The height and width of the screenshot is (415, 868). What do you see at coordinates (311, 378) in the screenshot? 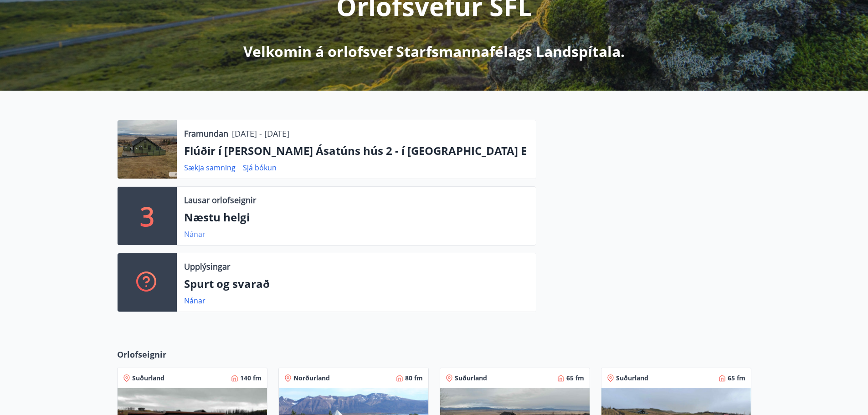
I see `span: Norðurland` at bounding box center [311, 378].